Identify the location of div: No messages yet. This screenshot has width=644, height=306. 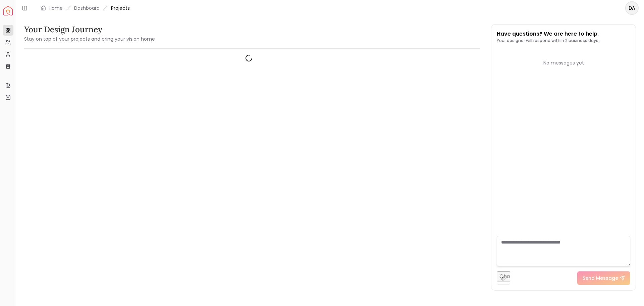
(564, 63).